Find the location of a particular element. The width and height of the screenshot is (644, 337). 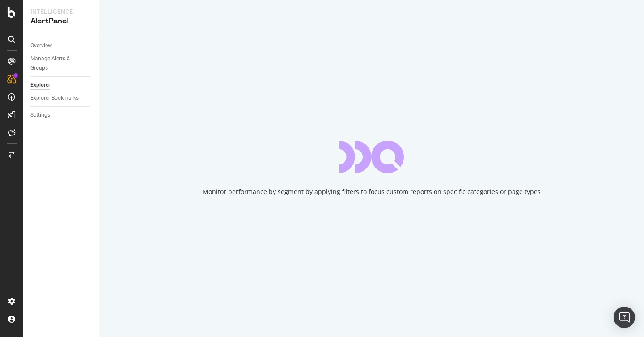

a: Manage Alerts & Groups is located at coordinates (61, 63).